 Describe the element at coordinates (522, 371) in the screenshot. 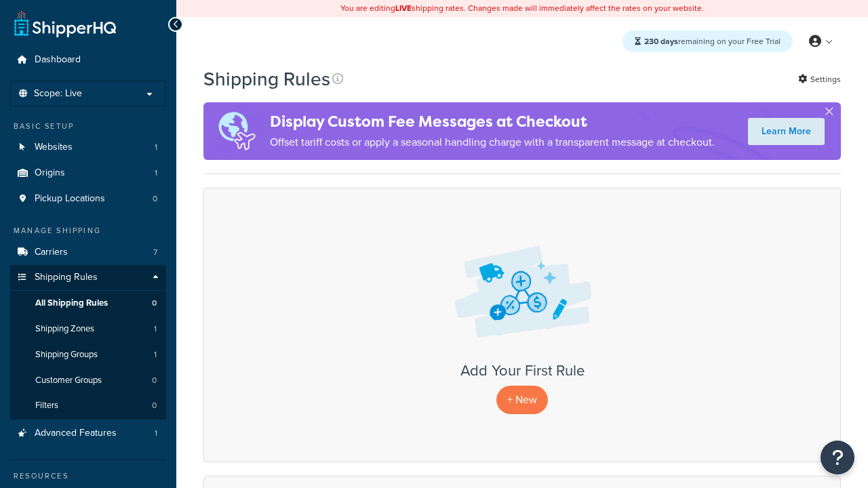

I see `h3: Add Your First Rule` at that location.